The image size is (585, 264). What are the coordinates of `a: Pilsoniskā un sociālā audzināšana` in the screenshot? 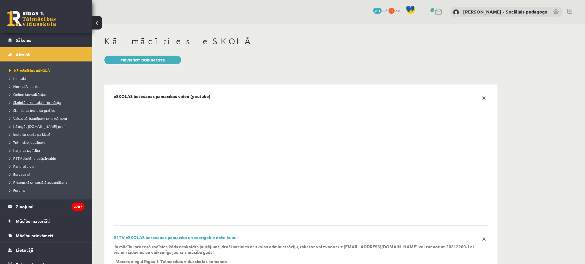 It's located at (48, 182).